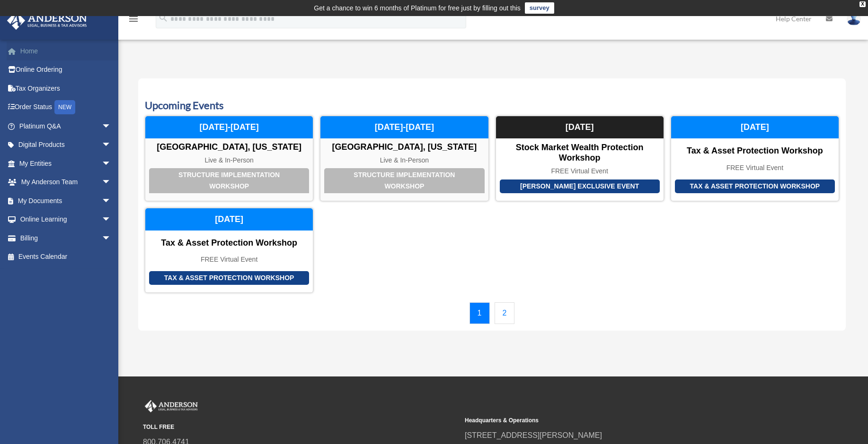  Describe the element at coordinates (66, 201) in the screenshot. I see `a: My Documentsarrow_drop_down` at that location.